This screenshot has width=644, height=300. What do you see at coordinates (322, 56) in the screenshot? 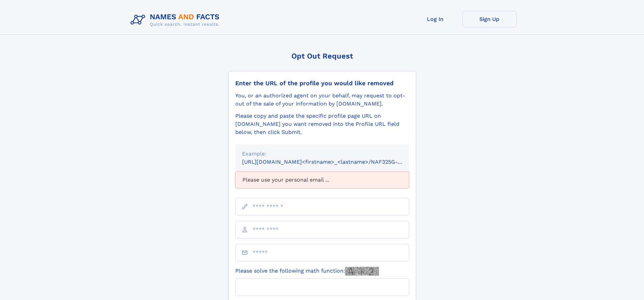
I see `div: Opt Out Request` at bounding box center [322, 56].